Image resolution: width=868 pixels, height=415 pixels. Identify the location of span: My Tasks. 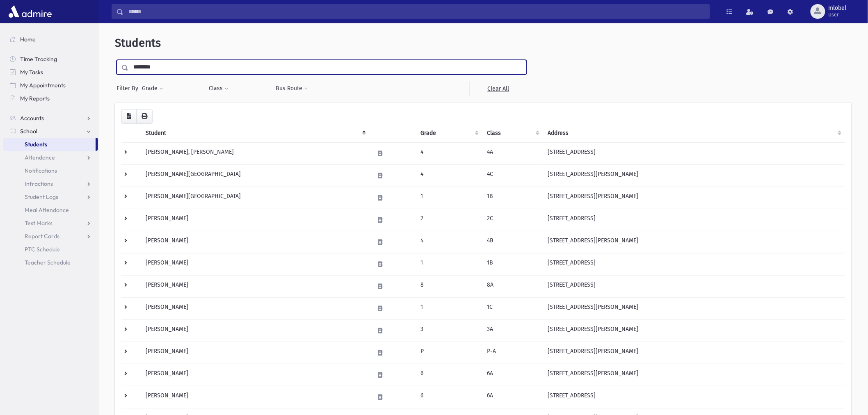
(32, 73).